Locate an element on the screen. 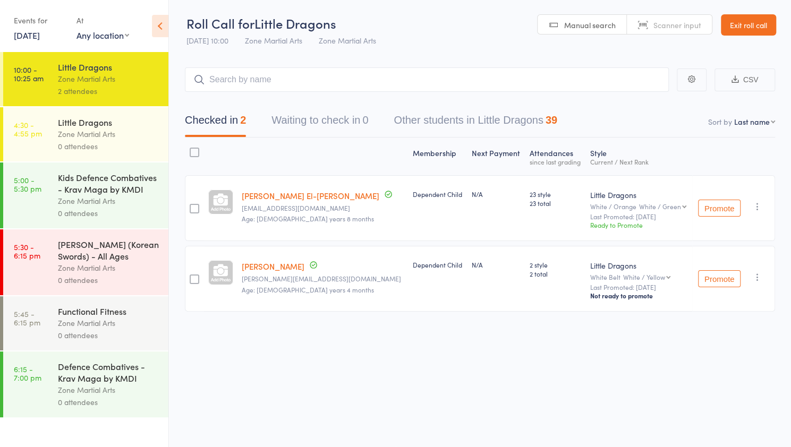  div: Any location is located at coordinates (103, 35).